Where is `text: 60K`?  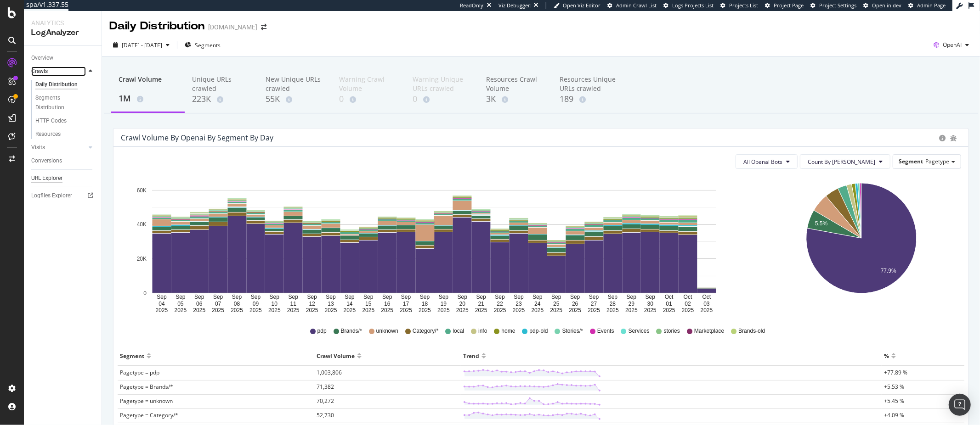 text: 60K is located at coordinates (141, 190).